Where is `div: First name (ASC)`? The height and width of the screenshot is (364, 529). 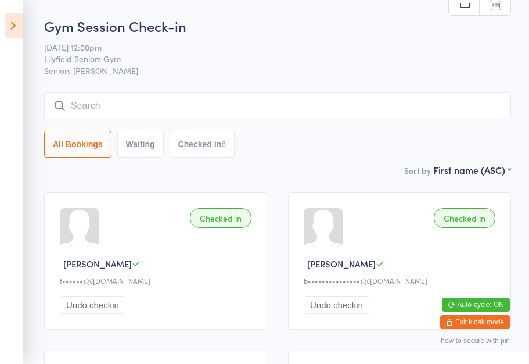 div: First name (ASC) is located at coordinates (472, 170).